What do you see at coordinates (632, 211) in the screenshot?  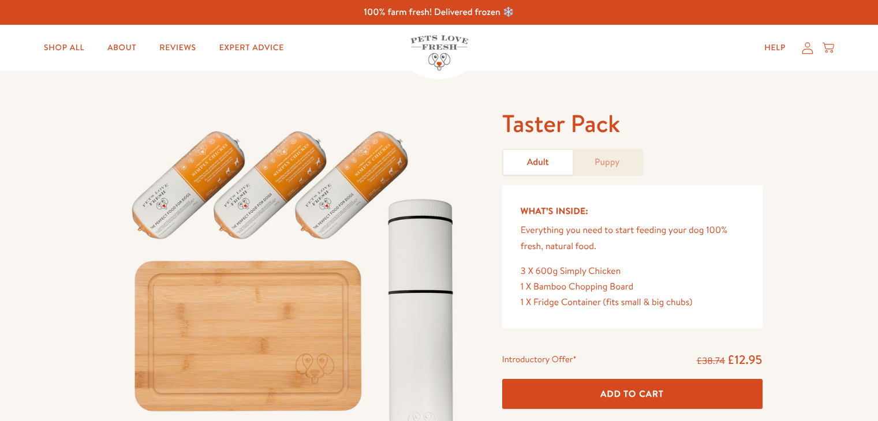 I see `h5: What’s Inside:` at bounding box center [632, 211].